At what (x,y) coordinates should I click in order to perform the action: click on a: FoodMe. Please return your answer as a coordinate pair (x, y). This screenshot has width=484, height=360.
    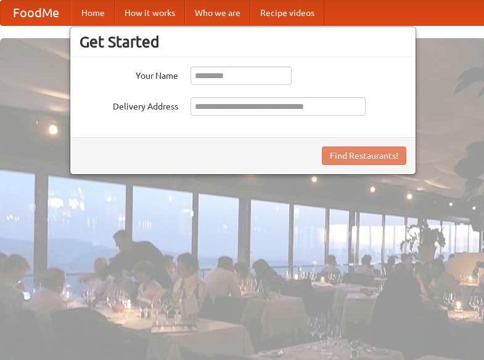
    Looking at the image, I should click on (36, 13).